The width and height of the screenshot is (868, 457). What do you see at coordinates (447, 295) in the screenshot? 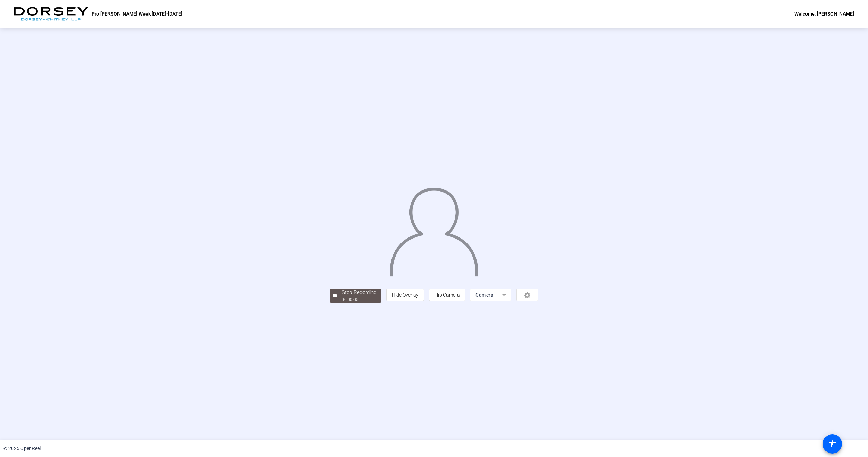
I see `button: Flip Camera` at bounding box center [447, 295].